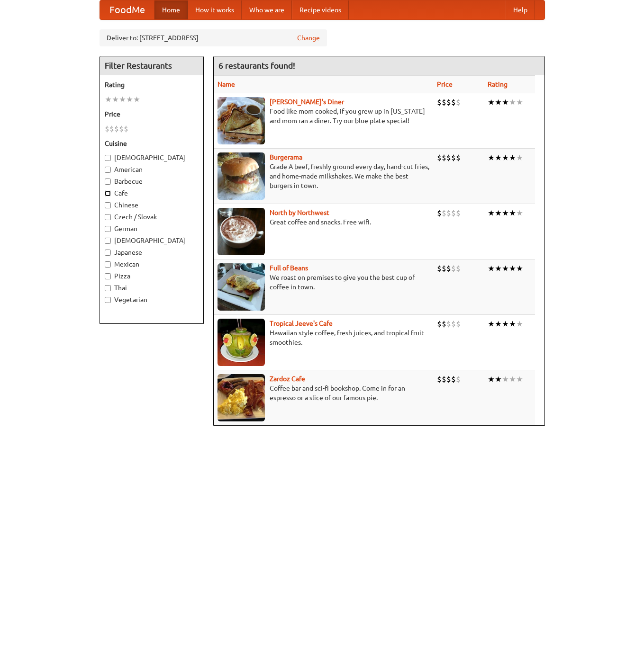 Image resolution: width=644 pixels, height=670 pixels. I want to click on b: Full of Beans, so click(289, 268).